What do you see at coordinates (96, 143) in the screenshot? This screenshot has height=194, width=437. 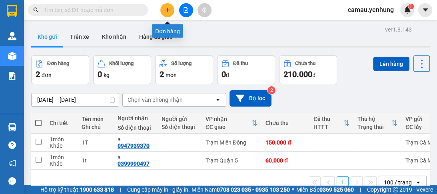 I see `div: 1T` at bounding box center [96, 143].